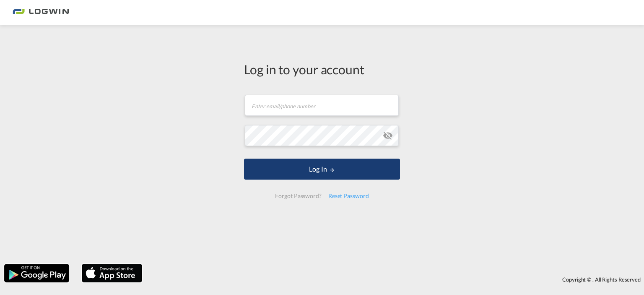  I want to click on md-icon: icon-eye-off, so click(388, 136).